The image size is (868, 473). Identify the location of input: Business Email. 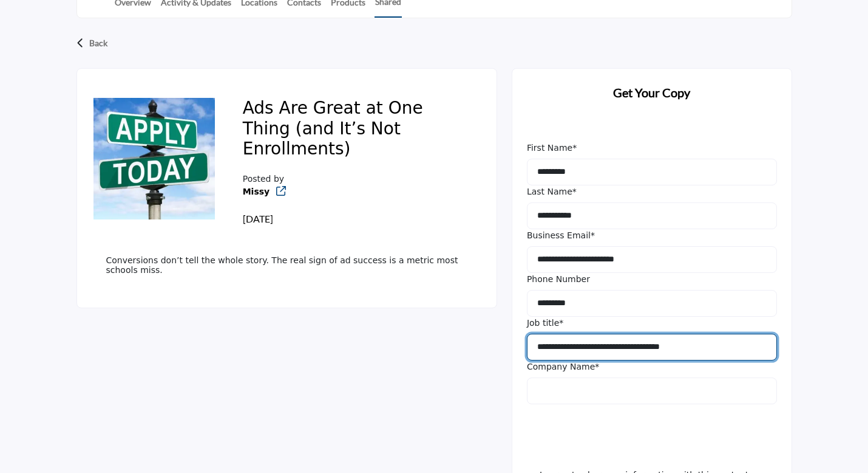
(652, 260).